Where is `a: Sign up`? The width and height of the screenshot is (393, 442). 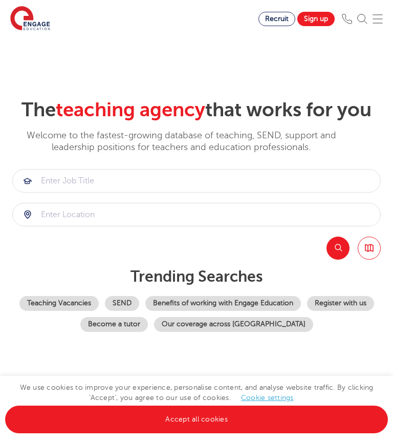
a: Sign up is located at coordinates (316, 19).